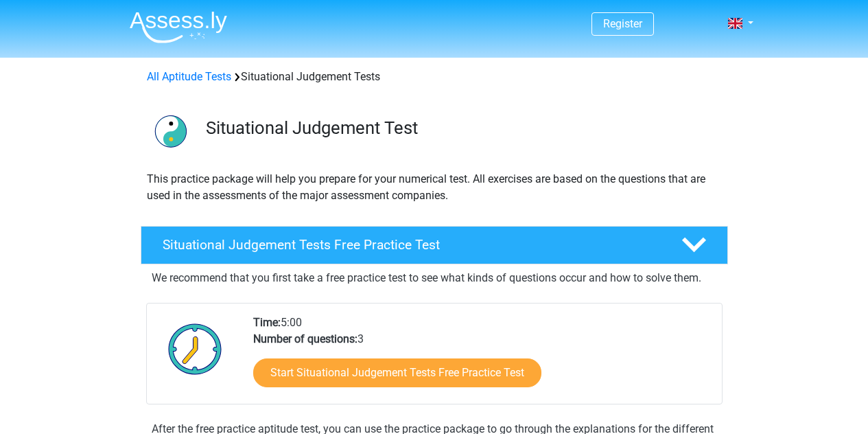 This screenshot has height=434, width=868. What do you see at coordinates (481, 359) in the screenshot?
I see `div: 5:00 3` at bounding box center [481, 359].